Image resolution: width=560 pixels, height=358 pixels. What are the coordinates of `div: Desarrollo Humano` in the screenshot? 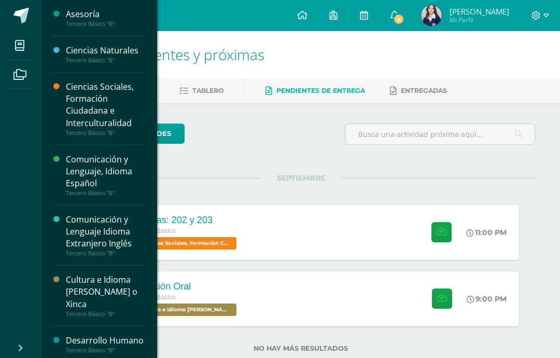 It's located at (105, 340).